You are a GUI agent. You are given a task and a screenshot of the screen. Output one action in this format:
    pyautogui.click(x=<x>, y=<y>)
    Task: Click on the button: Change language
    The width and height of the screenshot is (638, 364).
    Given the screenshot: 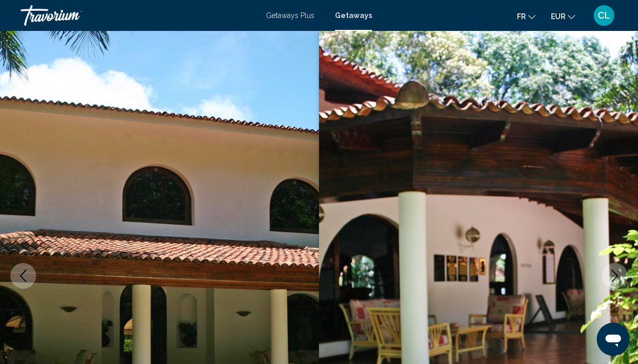 What is the action you would take?
    pyautogui.click(x=526, y=16)
    